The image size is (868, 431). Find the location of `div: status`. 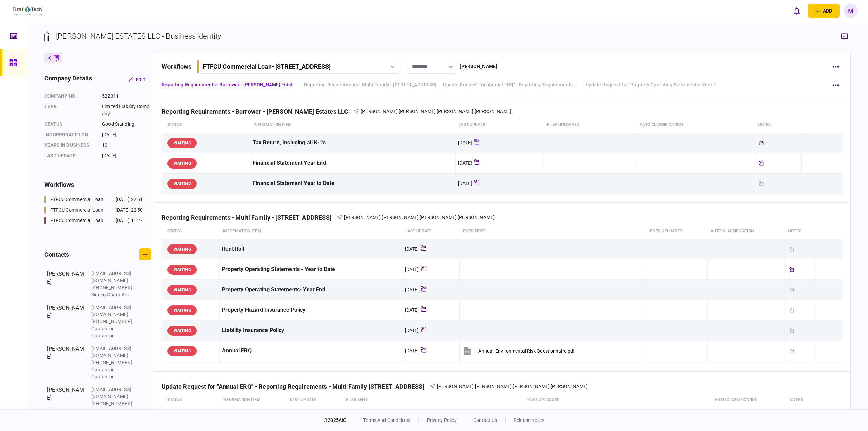

div: status is located at coordinates (70, 124).